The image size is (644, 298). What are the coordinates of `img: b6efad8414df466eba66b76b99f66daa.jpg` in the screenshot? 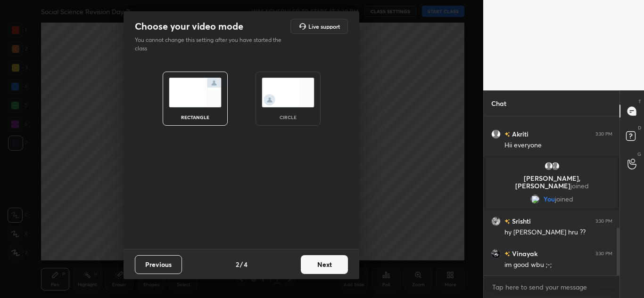 It's located at (496, 221).